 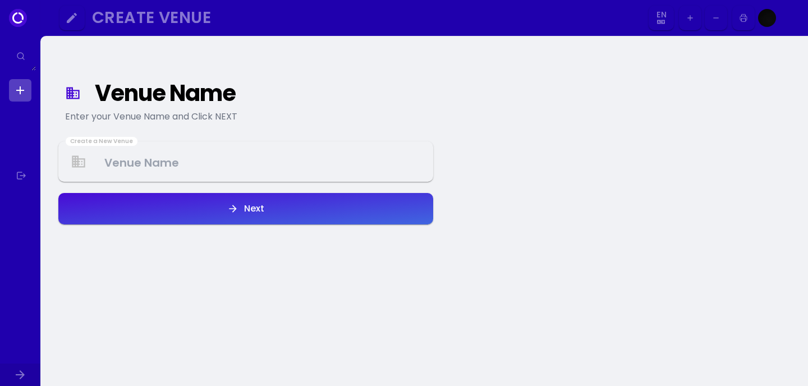 I want to click on div: Next, so click(x=251, y=209).